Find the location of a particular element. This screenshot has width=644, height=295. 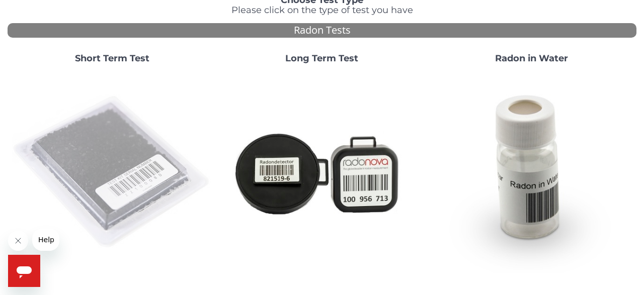

span: Help is located at coordinates (14, 11).